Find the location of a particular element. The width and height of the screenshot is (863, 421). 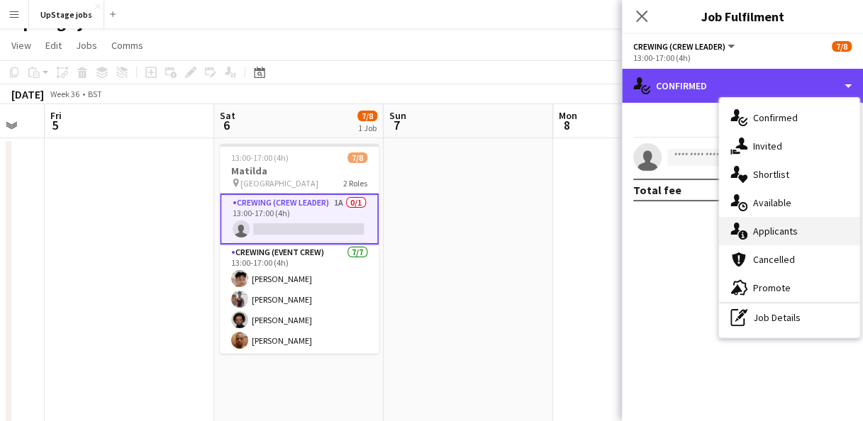

span: Sat is located at coordinates (228, 116).